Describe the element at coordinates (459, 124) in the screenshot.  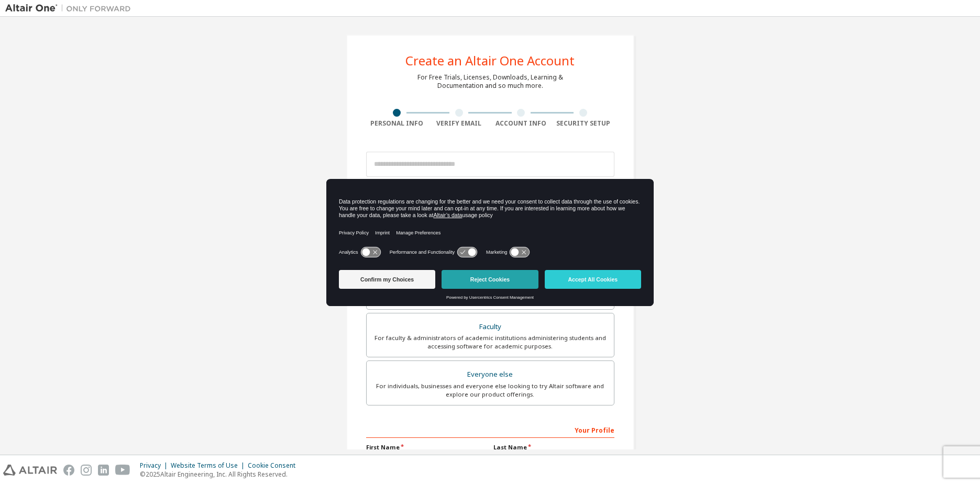
I see `div: Verify Email` at that location.